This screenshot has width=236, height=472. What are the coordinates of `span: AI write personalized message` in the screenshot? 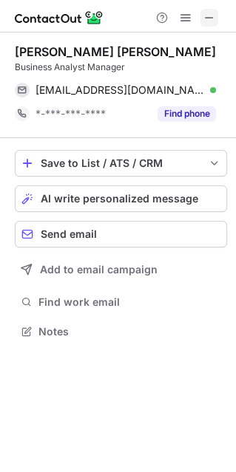 It's located at (119, 199).